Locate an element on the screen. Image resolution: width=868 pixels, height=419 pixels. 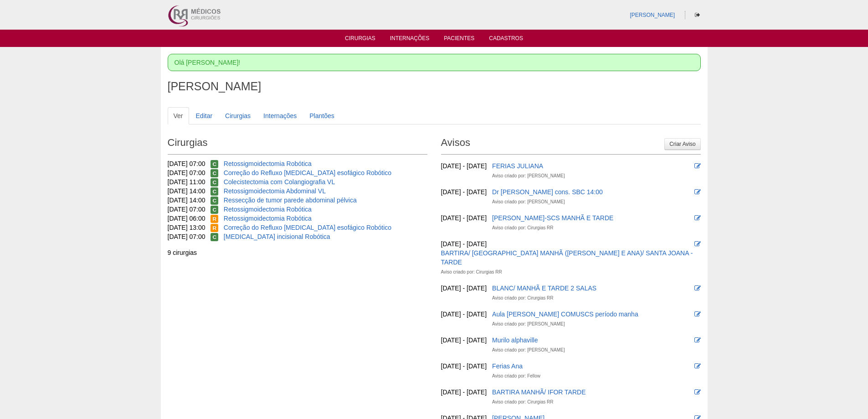
a: Ver is located at coordinates (178, 116).